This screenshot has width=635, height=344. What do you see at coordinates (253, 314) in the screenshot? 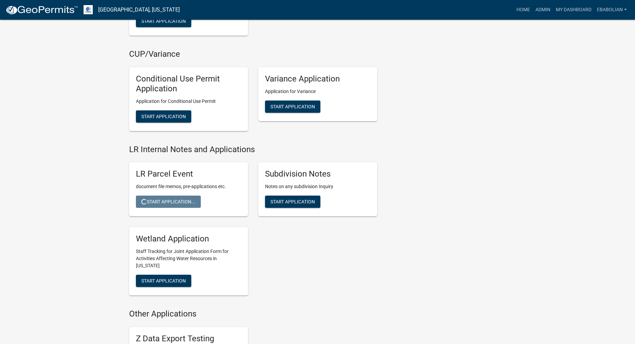
I see `h4: Other Applications` at bounding box center [253, 314].